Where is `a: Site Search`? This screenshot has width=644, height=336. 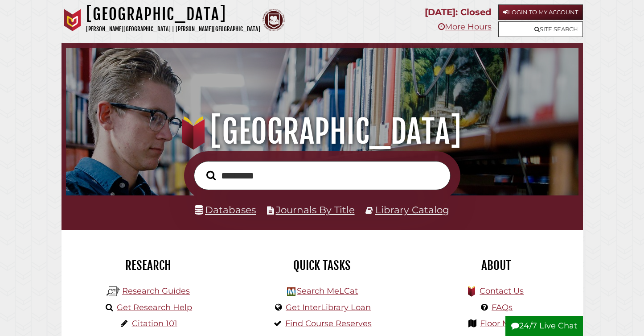
a: Site Search is located at coordinates (541, 29).